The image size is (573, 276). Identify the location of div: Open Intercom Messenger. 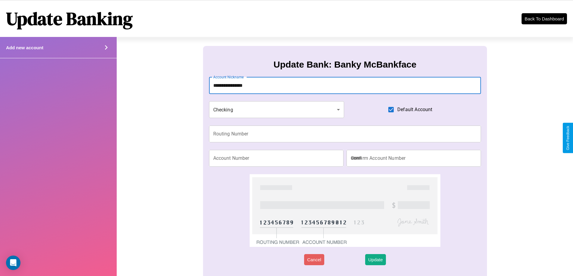
(13, 263).